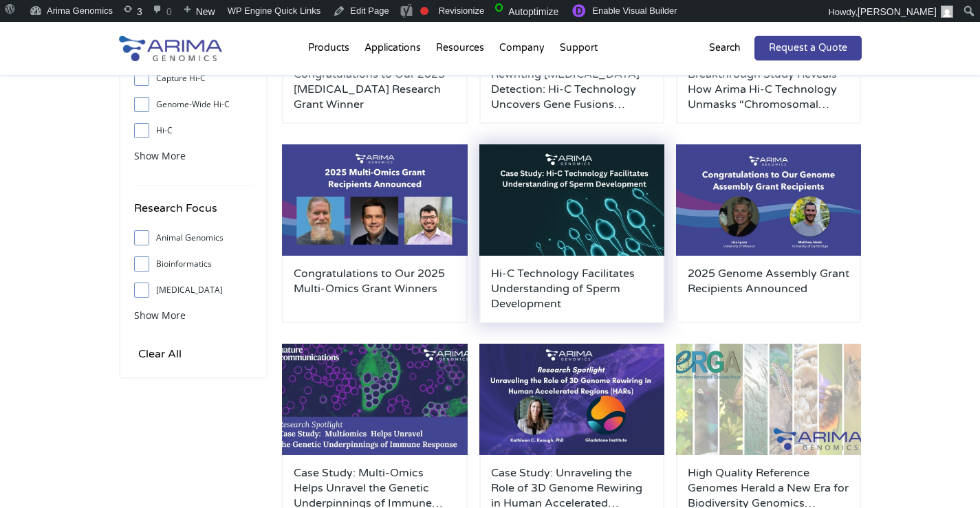  What do you see at coordinates (159, 354) in the screenshot?
I see `input: Clear All` at bounding box center [159, 354].